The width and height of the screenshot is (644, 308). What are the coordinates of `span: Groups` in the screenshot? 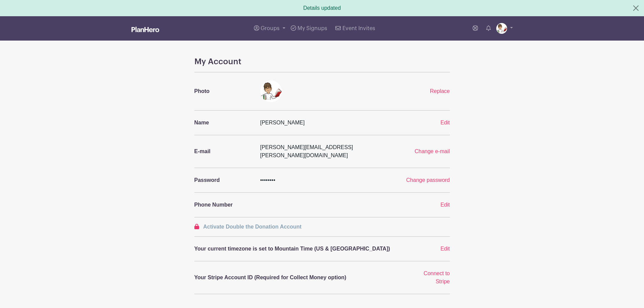 It's located at (271, 28).